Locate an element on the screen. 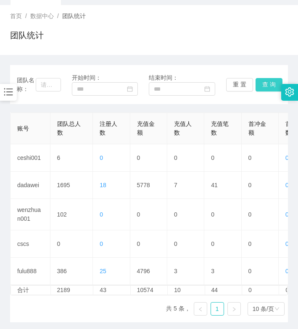 This screenshot has width=298, height=329. i: 图标: setting is located at coordinates (289, 92).